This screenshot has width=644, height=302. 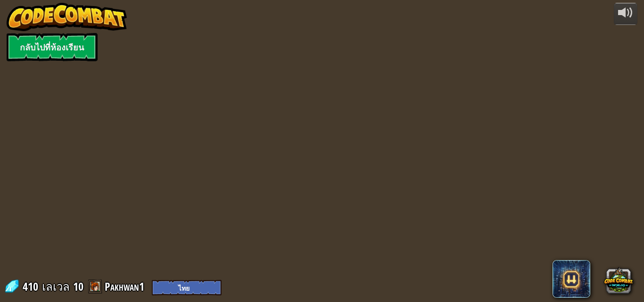 I want to click on a: Pakhwan1, so click(x=126, y=287).